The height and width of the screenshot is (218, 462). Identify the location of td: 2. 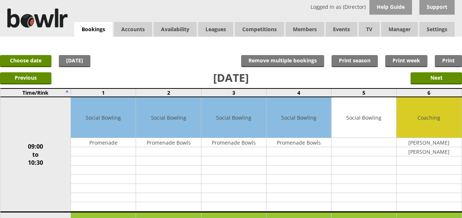
(168, 93).